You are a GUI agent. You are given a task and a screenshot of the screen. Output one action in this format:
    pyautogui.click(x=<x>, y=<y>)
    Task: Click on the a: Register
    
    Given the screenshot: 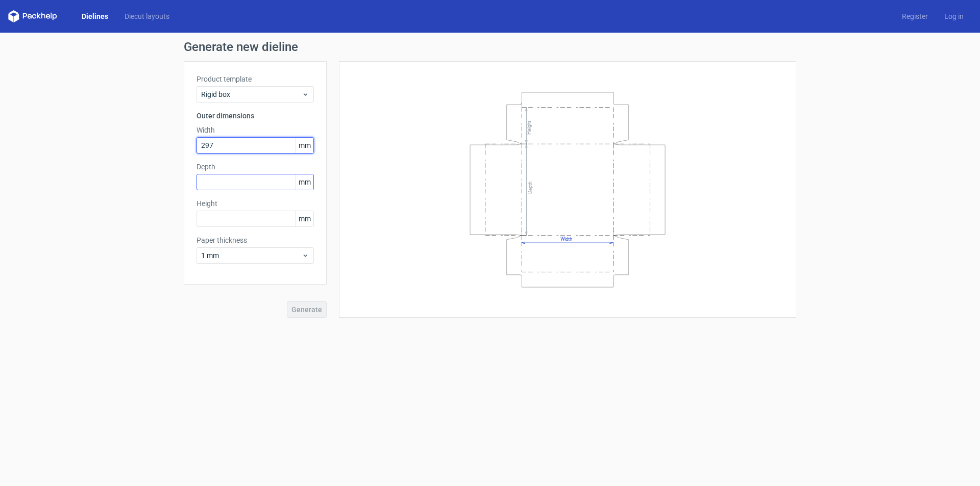 What is the action you would take?
    pyautogui.click(x=915, y=17)
    